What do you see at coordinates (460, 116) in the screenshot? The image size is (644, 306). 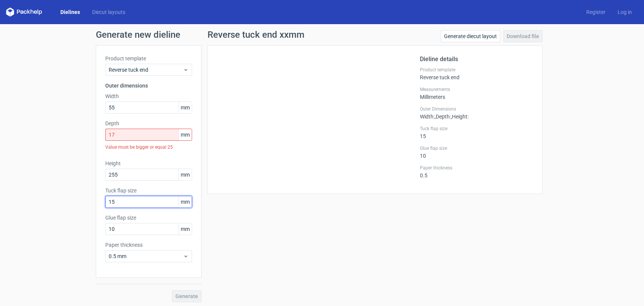 I see `span: , Height :` at bounding box center [460, 116].